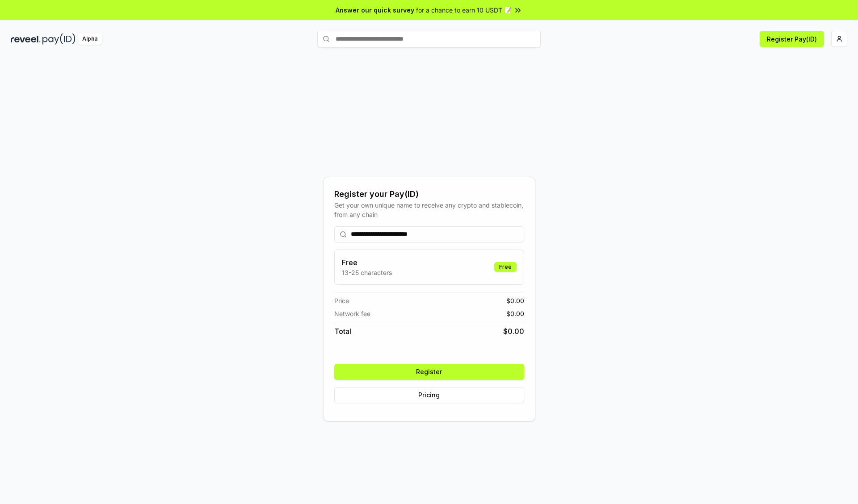  What do you see at coordinates (429, 194) in the screenshot?
I see `div: Register your Pay(ID)` at bounding box center [429, 194].